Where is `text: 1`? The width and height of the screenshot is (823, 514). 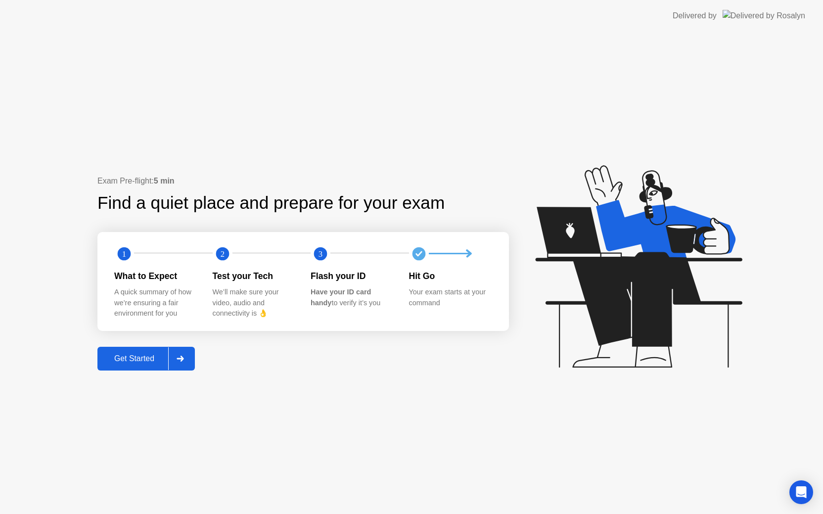 text: 1 is located at coordinates (124, 253).